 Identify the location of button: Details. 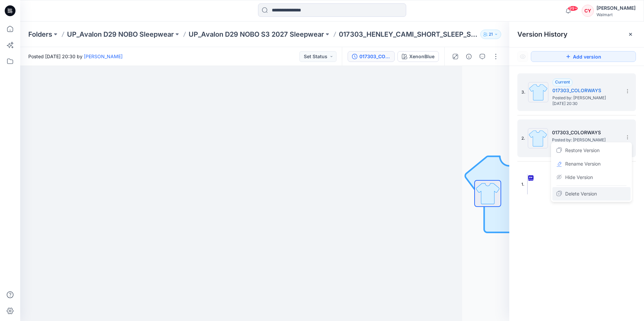
(469, 56).